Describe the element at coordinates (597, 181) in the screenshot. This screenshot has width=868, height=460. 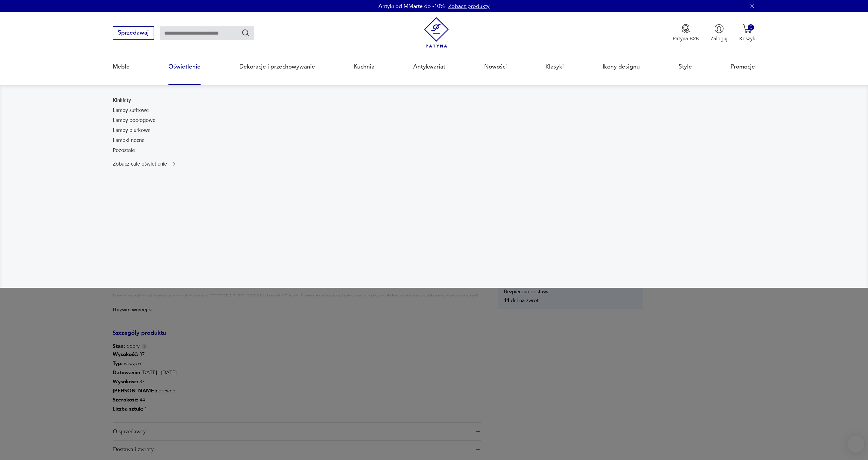
I see `img: a9d990cd2508053be832d7f2d4ba3cb1.jpg` at that location.